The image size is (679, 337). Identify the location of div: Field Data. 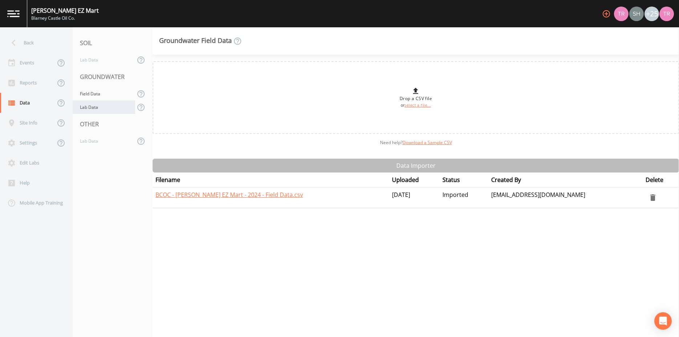
(104, 93).